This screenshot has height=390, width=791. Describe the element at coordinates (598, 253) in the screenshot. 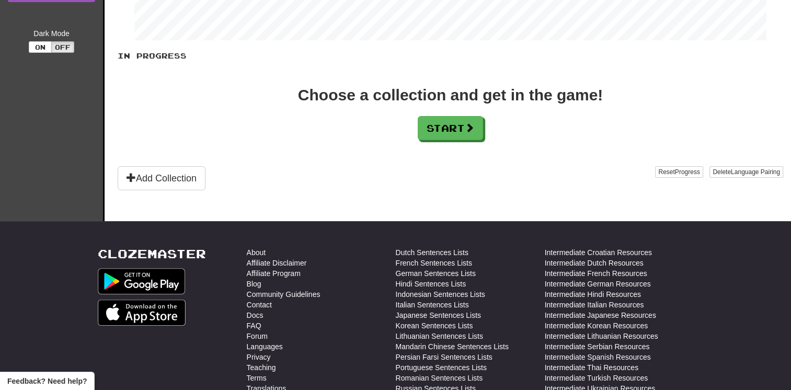

I see `a: Intermediate Croatian Resources` at that location.